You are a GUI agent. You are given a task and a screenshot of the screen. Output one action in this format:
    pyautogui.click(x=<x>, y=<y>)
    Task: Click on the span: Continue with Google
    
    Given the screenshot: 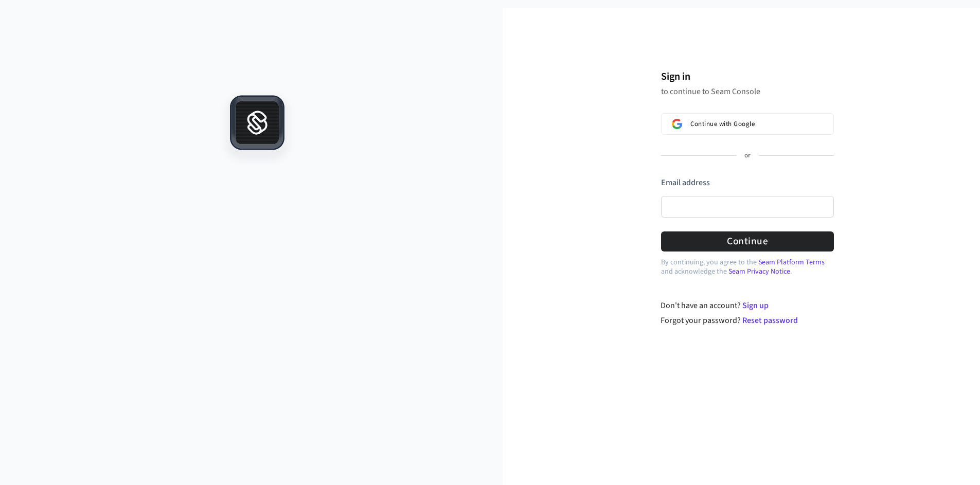 What is the action you would take?
    pyautogui.click(x=723, y=124)
    